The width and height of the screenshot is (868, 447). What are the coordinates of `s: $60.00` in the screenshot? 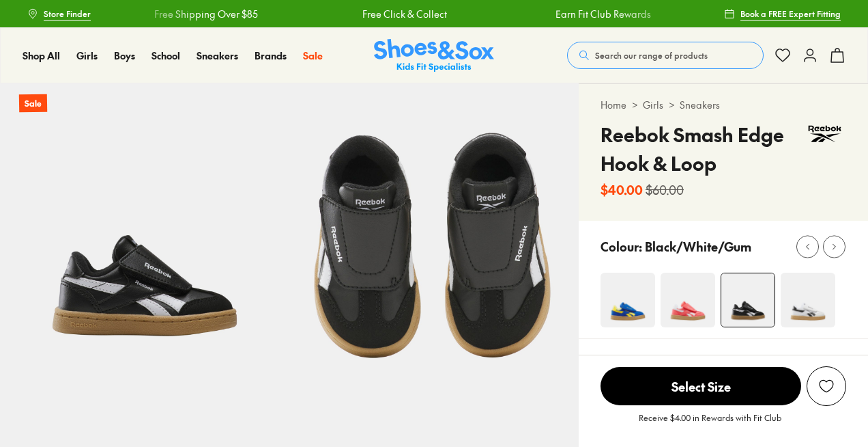 It's located at (664, 189).